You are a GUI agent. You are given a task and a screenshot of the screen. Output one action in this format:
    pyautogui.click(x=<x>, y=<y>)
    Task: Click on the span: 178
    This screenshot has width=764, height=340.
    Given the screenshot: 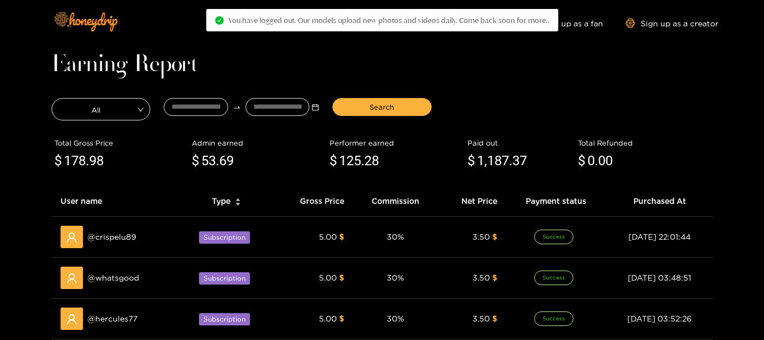 What is the action you would take?
    pyautogui.click(x=75, y=161)
    